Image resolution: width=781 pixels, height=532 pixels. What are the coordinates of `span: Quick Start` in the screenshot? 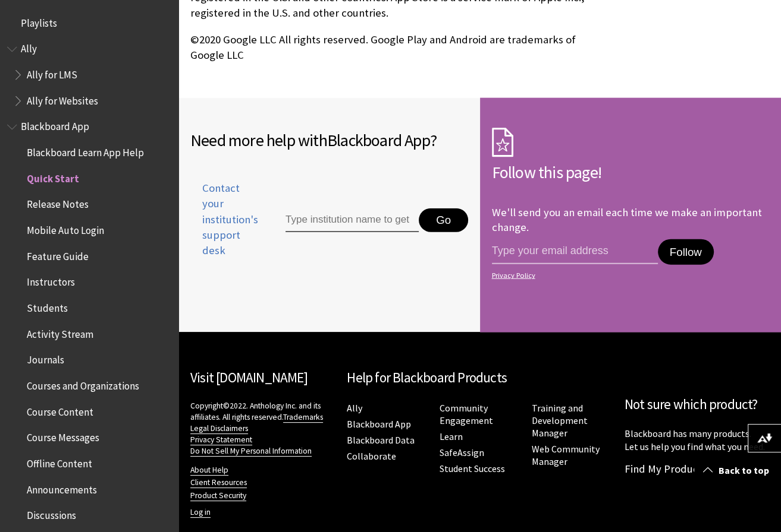 It's located at (53, 176).